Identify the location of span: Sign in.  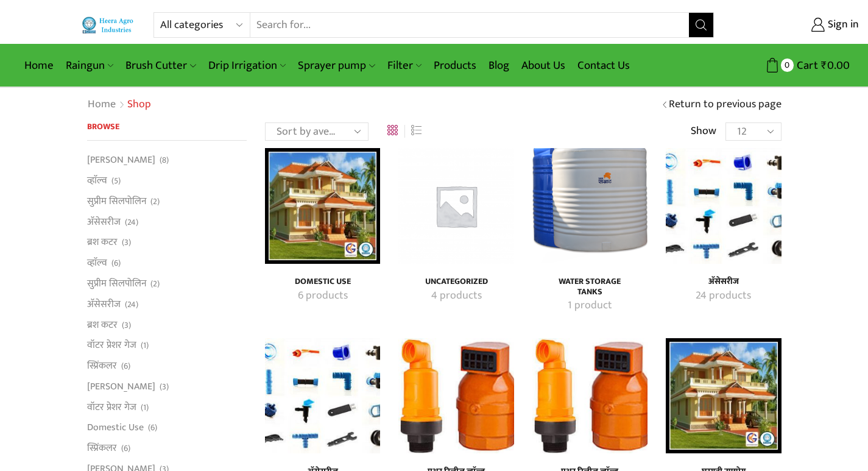
(842, 25).